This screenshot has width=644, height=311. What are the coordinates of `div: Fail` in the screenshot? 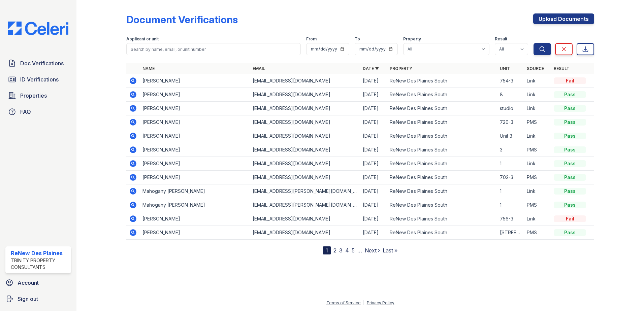 It's located at (570, 219).